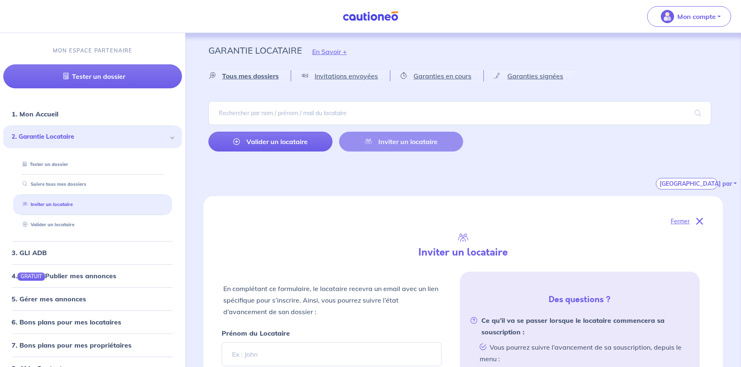 The image size is (741, 367). Describe the element at coordinates (331, 355) in the screenshot. I see `input: Ex : John` at that location.